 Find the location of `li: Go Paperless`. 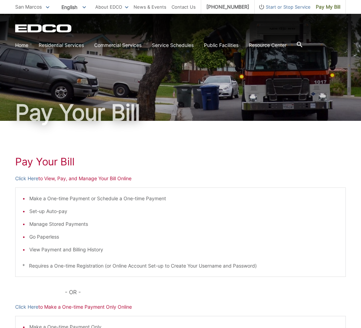

li: Go Paperless is located at coordinates (184, 237).